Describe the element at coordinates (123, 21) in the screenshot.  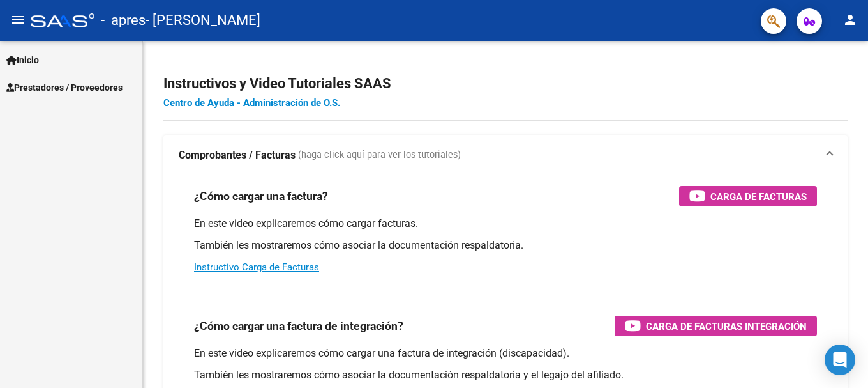
I see `span: - apres` at that location.